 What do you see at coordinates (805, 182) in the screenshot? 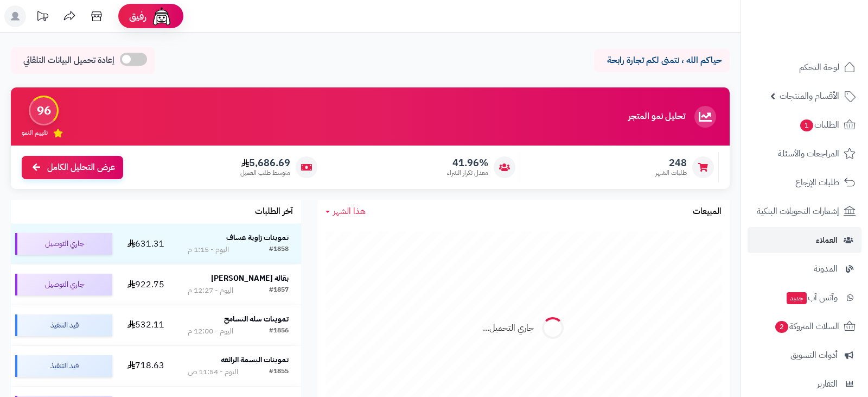
I see `a: طلبات الإرجاع` at bounding box center [805, 182].